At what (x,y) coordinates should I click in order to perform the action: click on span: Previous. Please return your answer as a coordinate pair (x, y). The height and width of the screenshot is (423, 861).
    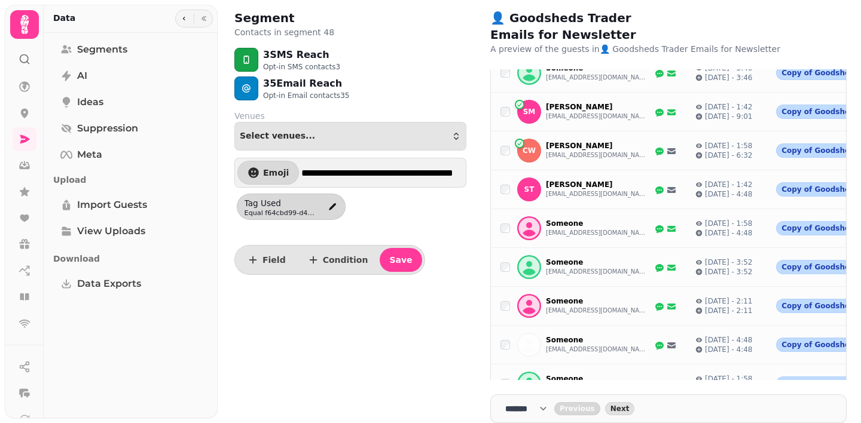
    Looking at the image, I should click on (577, 409).